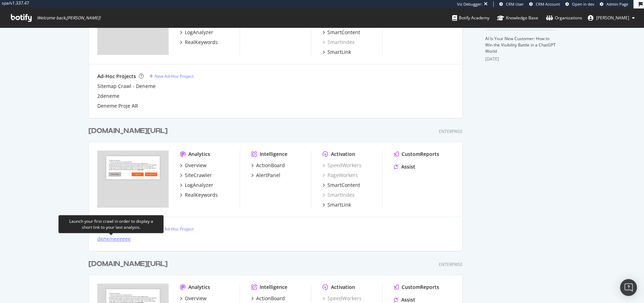  I want to click on div: 2deneme, so click(108, 96).